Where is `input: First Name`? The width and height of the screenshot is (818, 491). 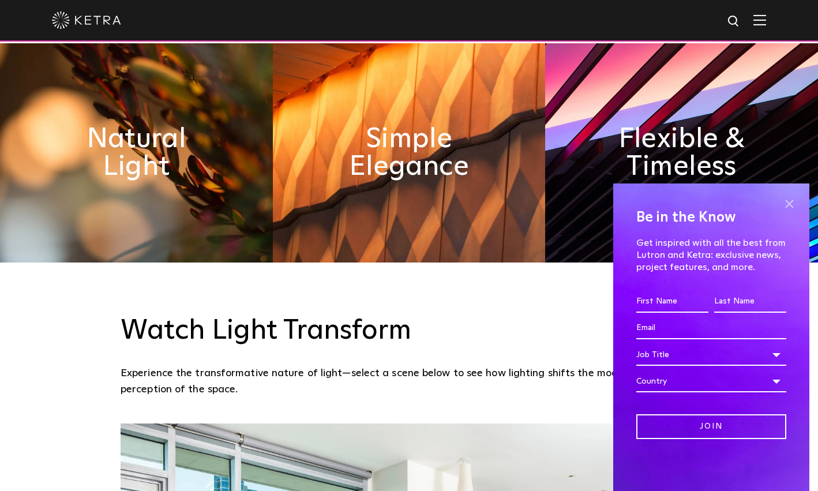 input: First Name is located at coordinates (672, 302).